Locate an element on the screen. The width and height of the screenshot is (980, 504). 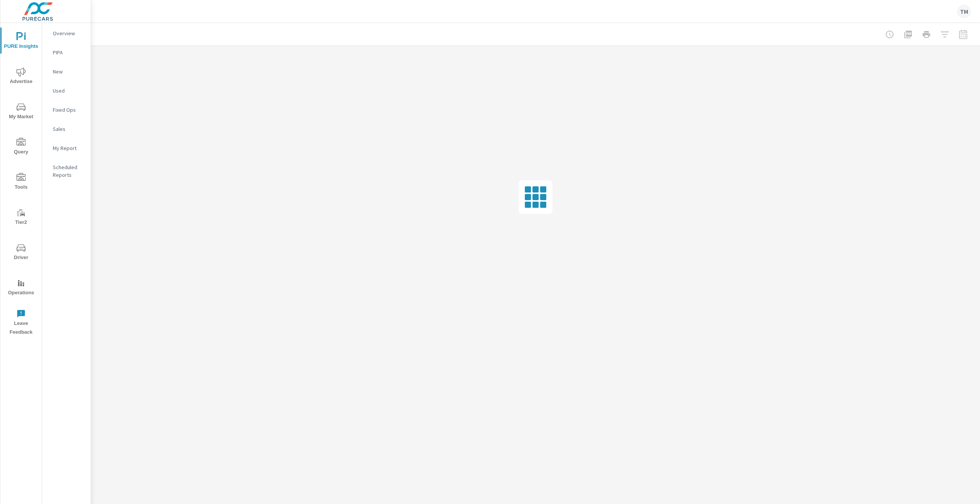
span: Advertise is located at coordinates (21, 77).